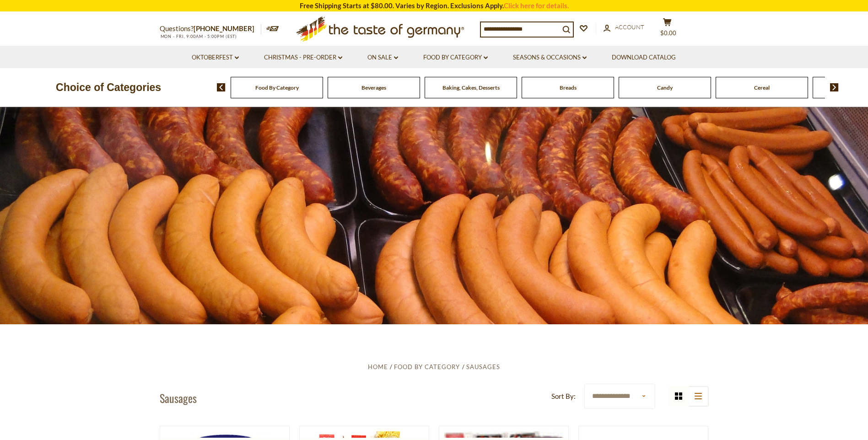 Image resolution: width=868 pixels, height=440 pixels. What do you see at coordinates (762, 87) in the screenshot?
I see `span: Cereal` at bounding box center [762, 87].